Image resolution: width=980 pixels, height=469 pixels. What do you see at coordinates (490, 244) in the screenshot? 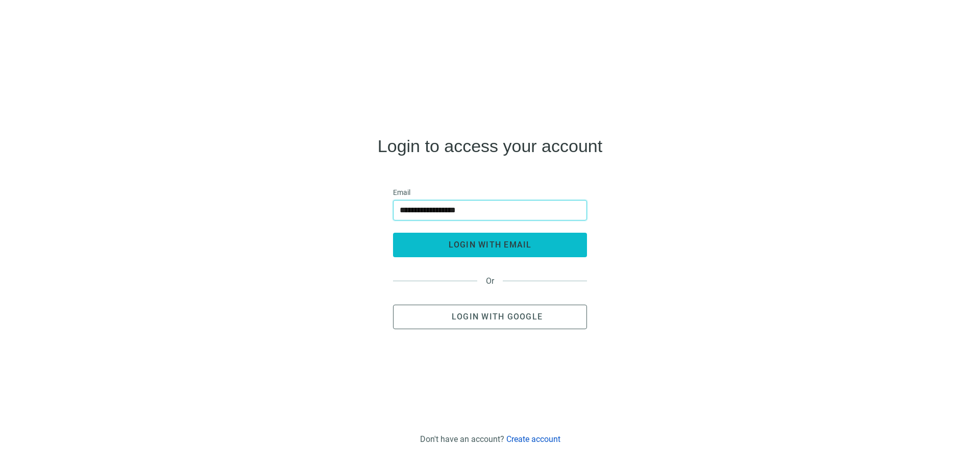
I see `span: login with email` at bounding box center [490, 244].